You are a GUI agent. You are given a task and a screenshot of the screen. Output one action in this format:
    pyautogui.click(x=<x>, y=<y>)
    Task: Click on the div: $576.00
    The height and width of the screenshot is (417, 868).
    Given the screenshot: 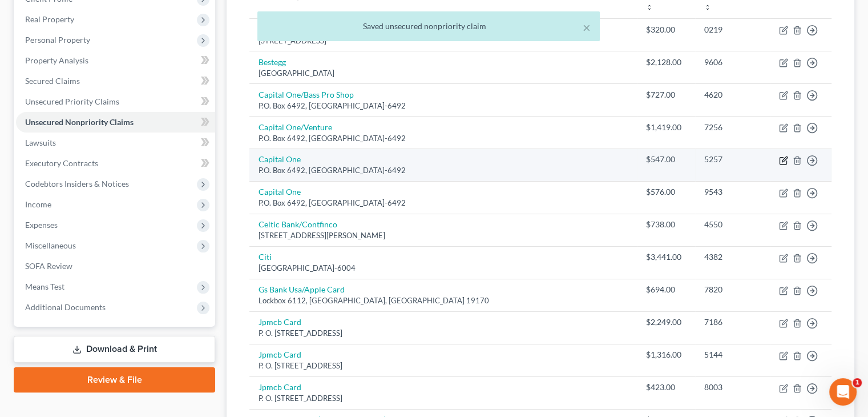 What is the action you would take?
    pyautogui.click(x=666, y=192)
    